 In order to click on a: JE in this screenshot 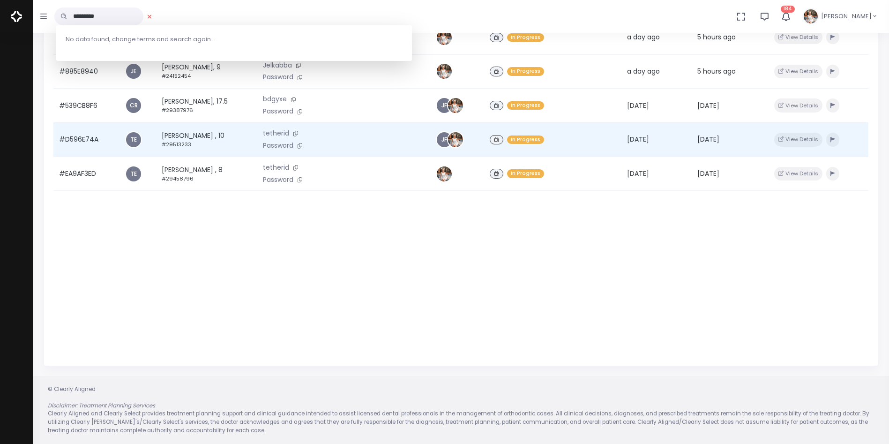, I will do `click(134, 71)`.